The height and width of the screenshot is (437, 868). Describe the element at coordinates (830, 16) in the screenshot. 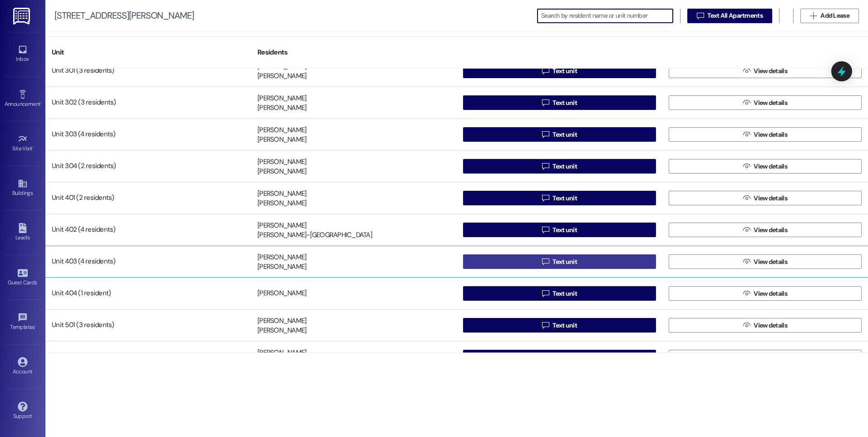

I see `button: Add Lease` at that location.